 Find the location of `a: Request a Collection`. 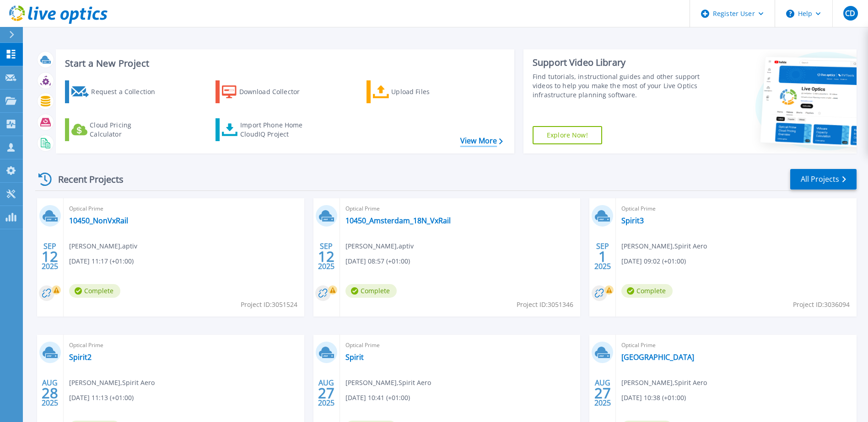

a: Request a Collection is located at coordinates (116, 92).